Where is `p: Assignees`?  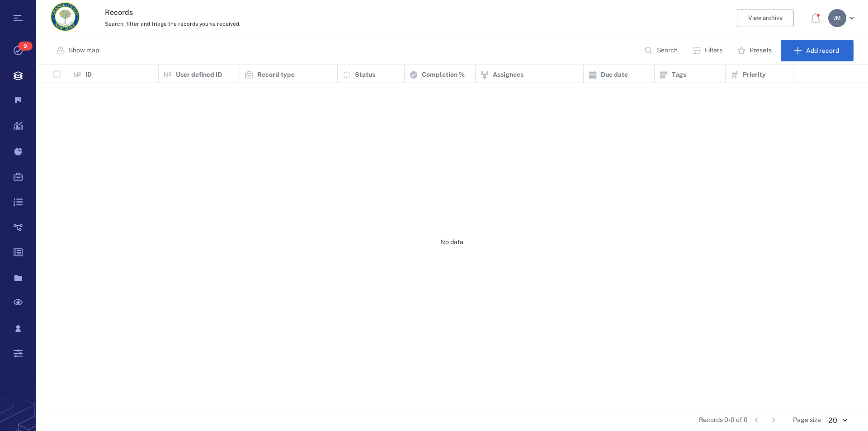 p: Assignees is located at coordinates (508, 75).